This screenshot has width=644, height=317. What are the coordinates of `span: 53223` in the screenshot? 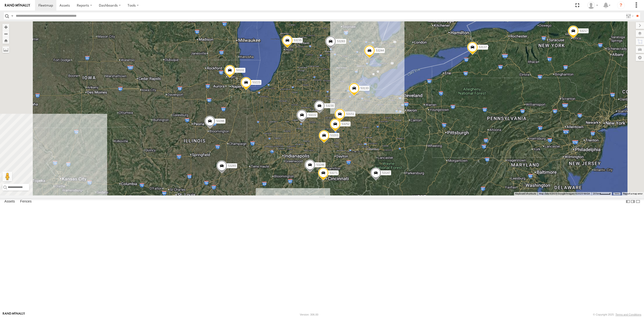 It's located at (256, 83).